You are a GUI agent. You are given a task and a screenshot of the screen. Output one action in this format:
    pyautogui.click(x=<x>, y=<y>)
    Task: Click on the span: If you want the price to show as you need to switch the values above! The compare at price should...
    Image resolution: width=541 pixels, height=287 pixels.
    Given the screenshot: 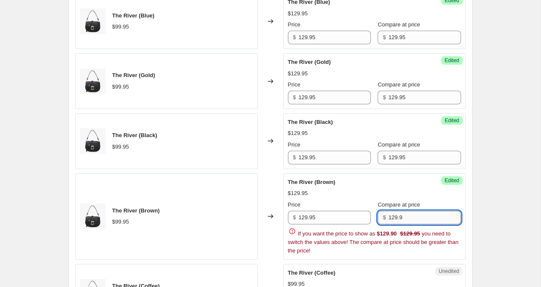 What is the action you would take?
    pyautogui.click(x=374, y=242)
    